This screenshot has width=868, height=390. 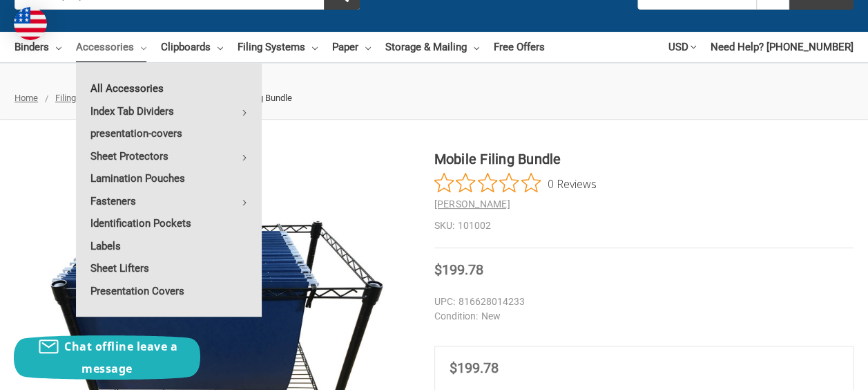 I want to click on a: All Accessories, so click(x=169, y=88).